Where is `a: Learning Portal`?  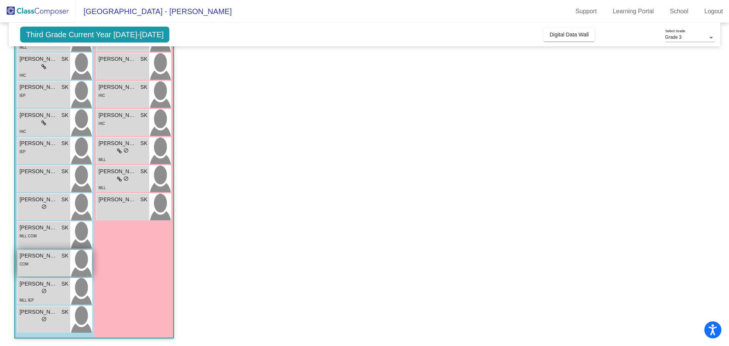 a: Learning Portal is located at coordinates (633, 11).